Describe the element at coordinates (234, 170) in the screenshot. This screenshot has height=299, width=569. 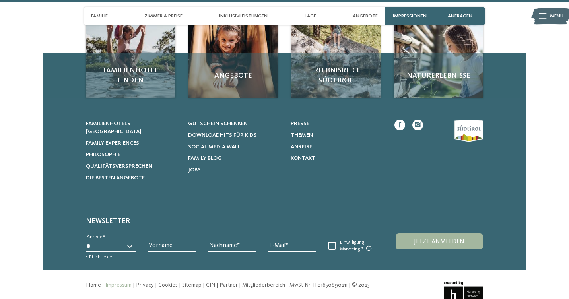
I see `a: Jobs` at that location.